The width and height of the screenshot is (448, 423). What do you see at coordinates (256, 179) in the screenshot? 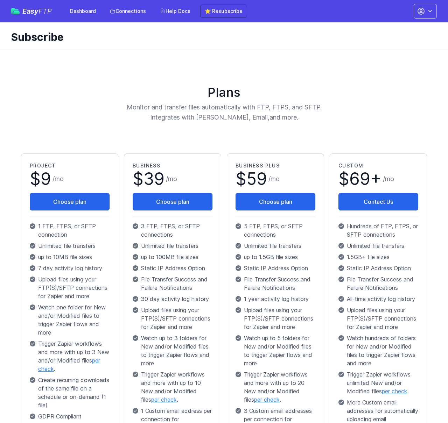
I see `span: 59` at bounding box center [256, 179].